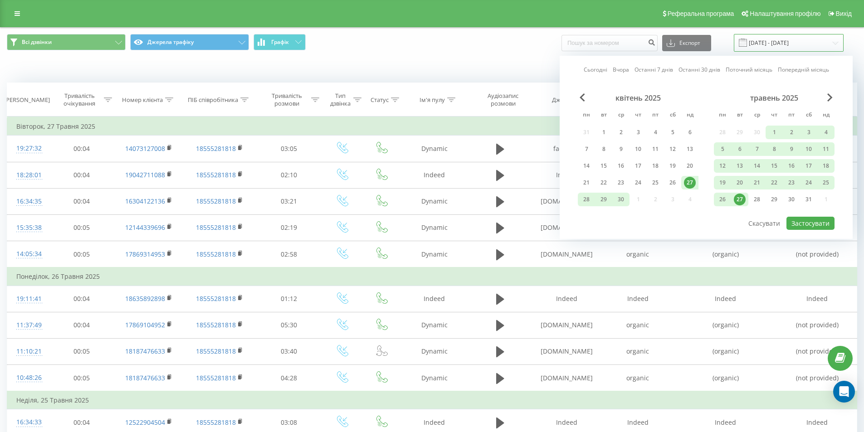 This screenshot has height=432, width=864. I want to click on abbr: субота, so click(673, 116).